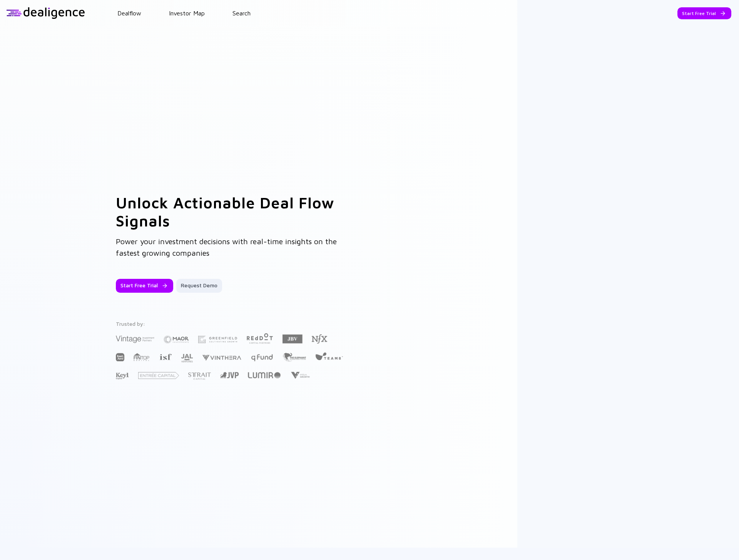 This screenshot has width=739, height=560. I want to click on div: Request Demo, so click(199, 286).